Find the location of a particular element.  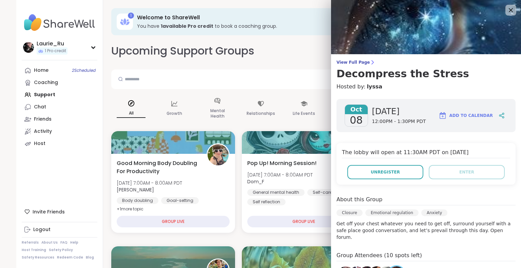

button: Unregister is located at coordinates (385, 172).